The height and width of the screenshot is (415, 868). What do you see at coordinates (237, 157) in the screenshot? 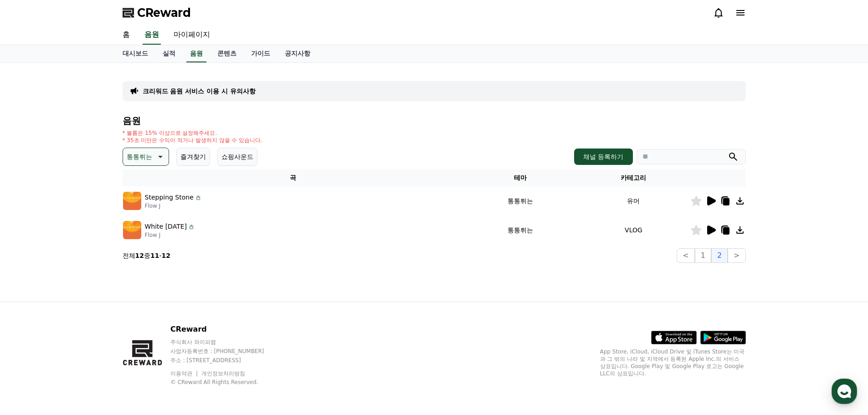
I see `button: 쇼핑사운드` at bounding box center [237, 157].